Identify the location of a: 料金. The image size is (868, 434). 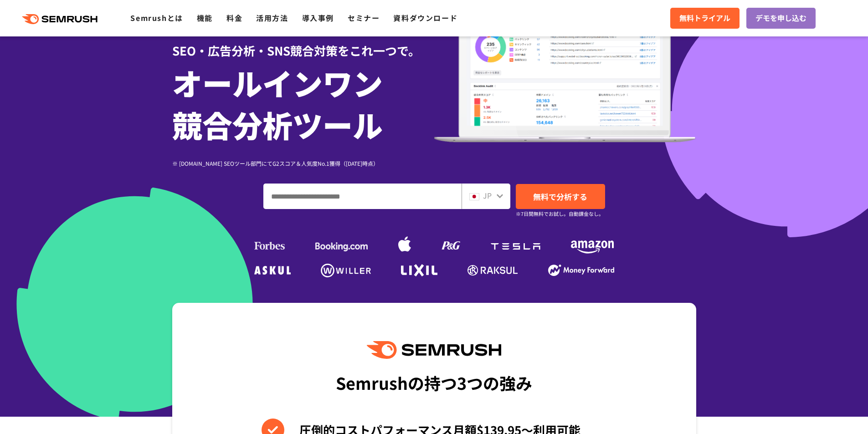
(234, 18).